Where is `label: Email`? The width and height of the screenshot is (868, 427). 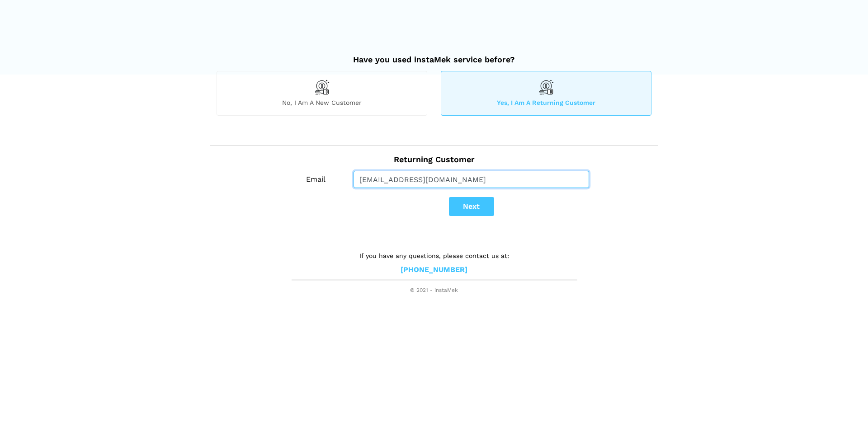
label: Email is located at coordinates (315, 179).